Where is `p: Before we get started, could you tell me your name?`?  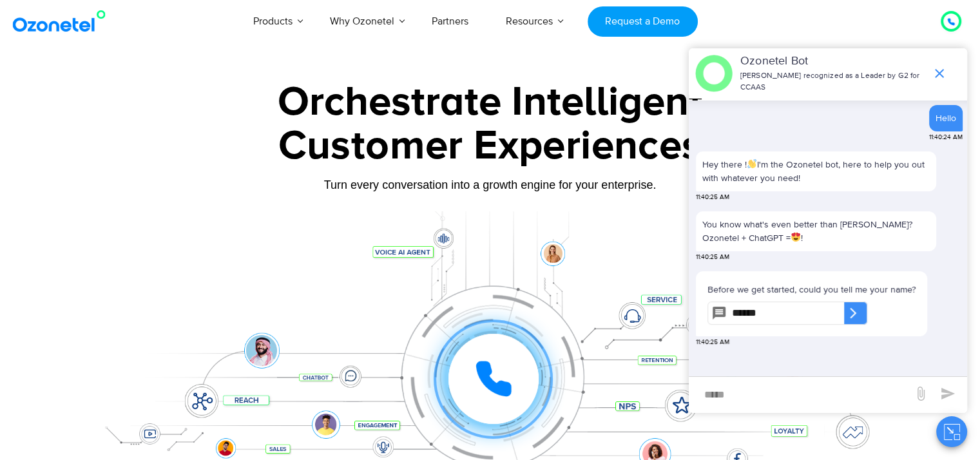
p: Before we get started, could you tell me your name? is located at coordinates (811, 289).